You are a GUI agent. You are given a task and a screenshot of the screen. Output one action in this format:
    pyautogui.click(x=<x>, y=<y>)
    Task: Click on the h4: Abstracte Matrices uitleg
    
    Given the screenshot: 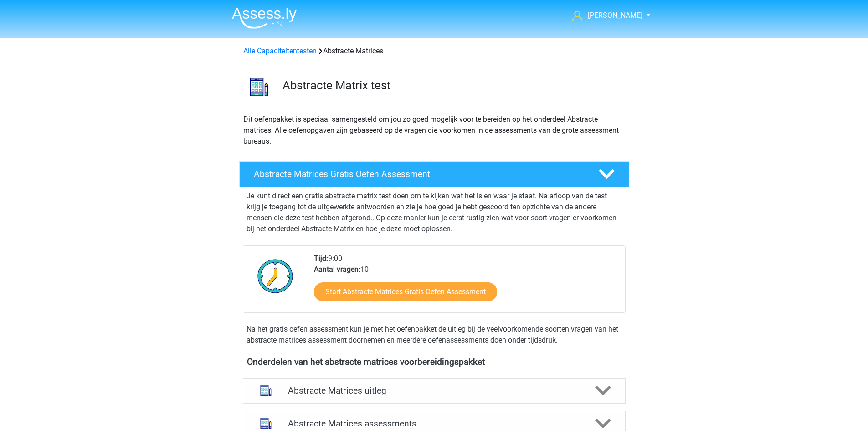 What is the action you would take?
    pyautogui.click(x=434, y=391)
    